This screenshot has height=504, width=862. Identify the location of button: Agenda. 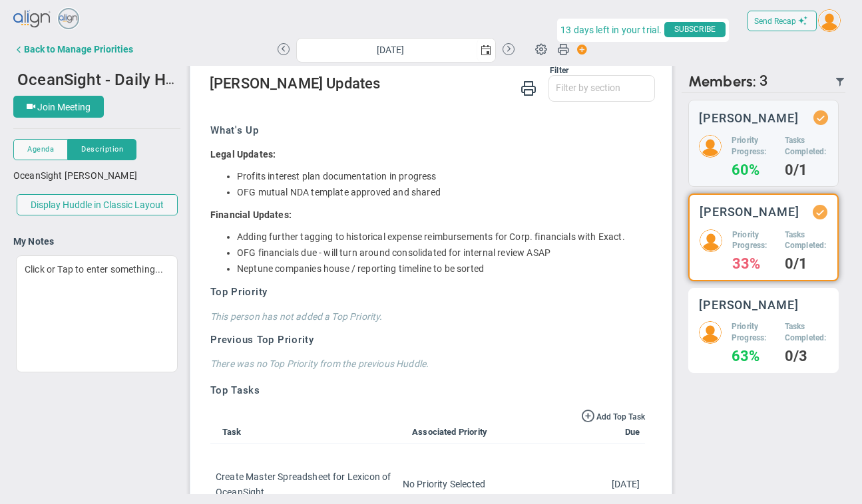
(41, 149).